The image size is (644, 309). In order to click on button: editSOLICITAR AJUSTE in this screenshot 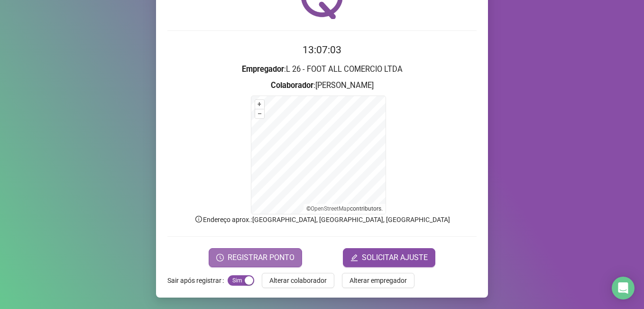, I will do `click(389, 257)`.